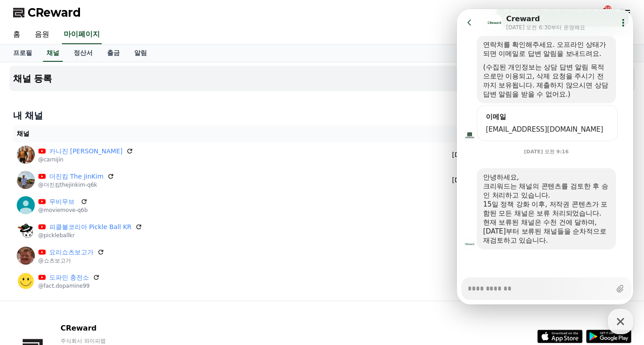  Describe the element at coordinates (116, 341) in the screenshot. I see `p: 주식회사 와이피랩` at that location.